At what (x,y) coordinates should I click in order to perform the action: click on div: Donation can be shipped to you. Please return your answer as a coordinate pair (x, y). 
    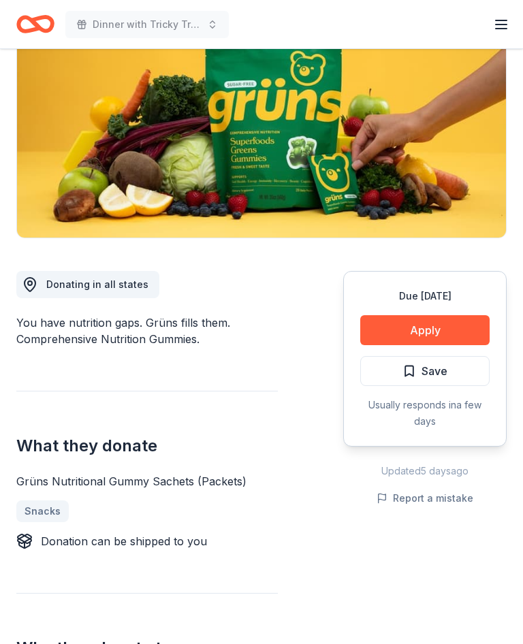
    Looking at the image, I should click on (124, 542).